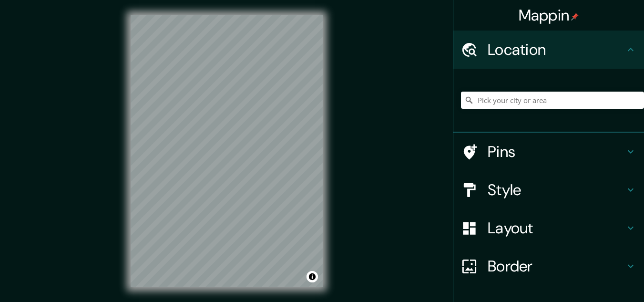 The width and height of the screenshot is (644, 302). Describe the element at coordinates (556, 228) in the screenshot. I see `h4: Layout` at that location.